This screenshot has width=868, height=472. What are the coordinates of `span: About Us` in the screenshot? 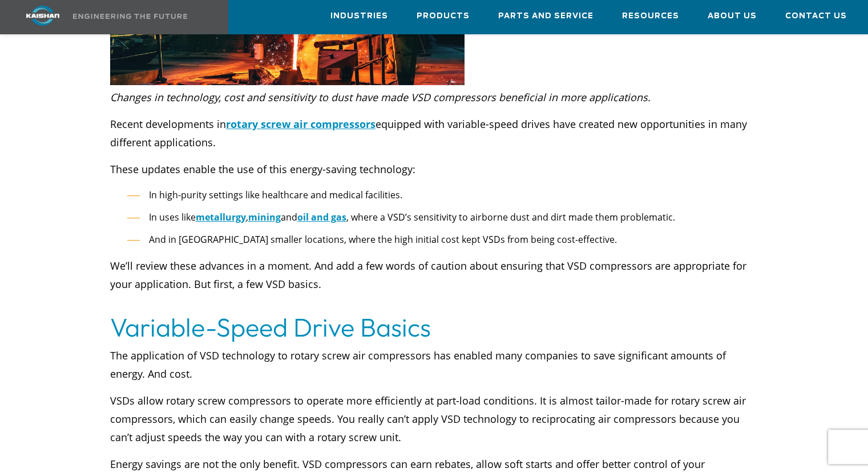 It's located at (732, 16).